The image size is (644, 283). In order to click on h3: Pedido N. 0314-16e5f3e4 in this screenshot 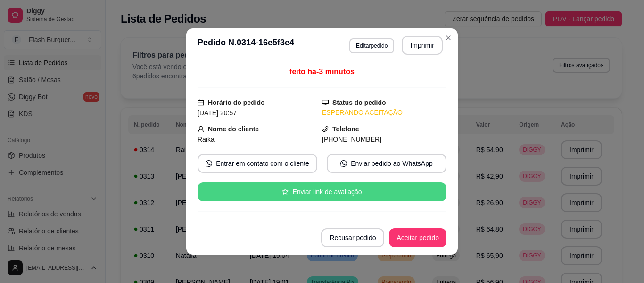, I will do `click(246, 45)`.